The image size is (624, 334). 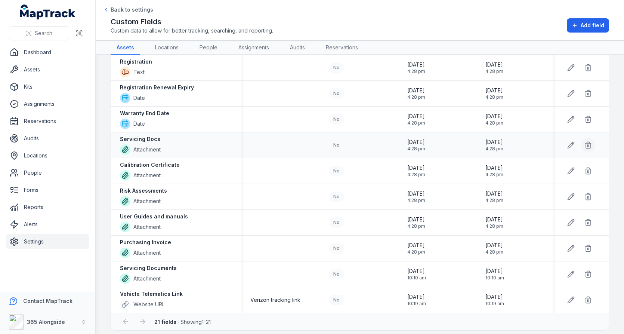 What do you see at coordinates (47, 52) in the screenshot?
I see `a: Dashboard` at bounding box center [47, 52].